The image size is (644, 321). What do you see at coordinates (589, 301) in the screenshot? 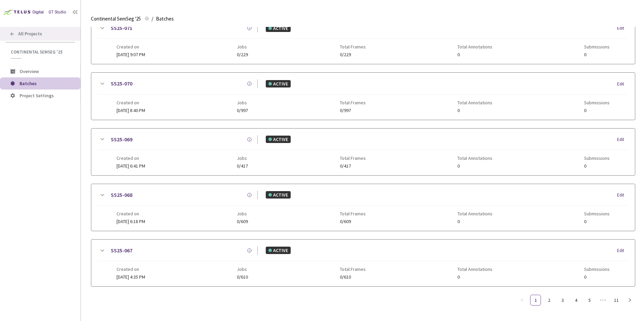
I see `li: 5` at bounding box center [589, 301].